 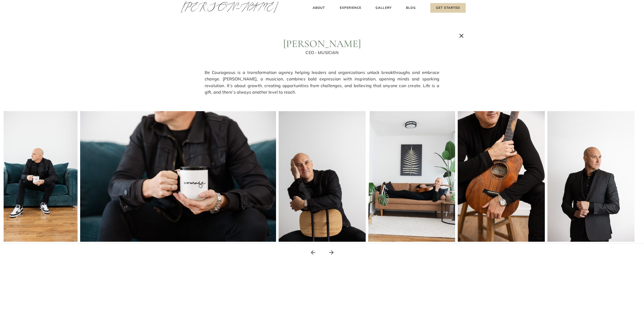 What do you see at coordinates (319, 8) in the screenshot?
I see `h3: About` at bounding box center [319, 8].